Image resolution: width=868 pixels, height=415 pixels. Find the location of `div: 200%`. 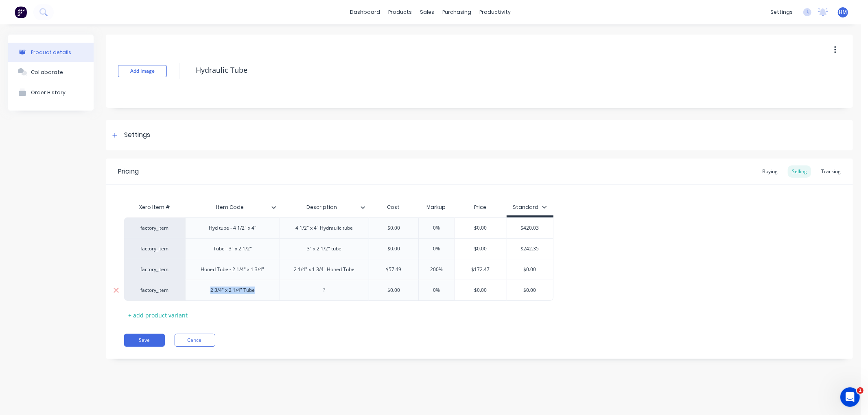

div: 200% is located at coordinates (437, 270).